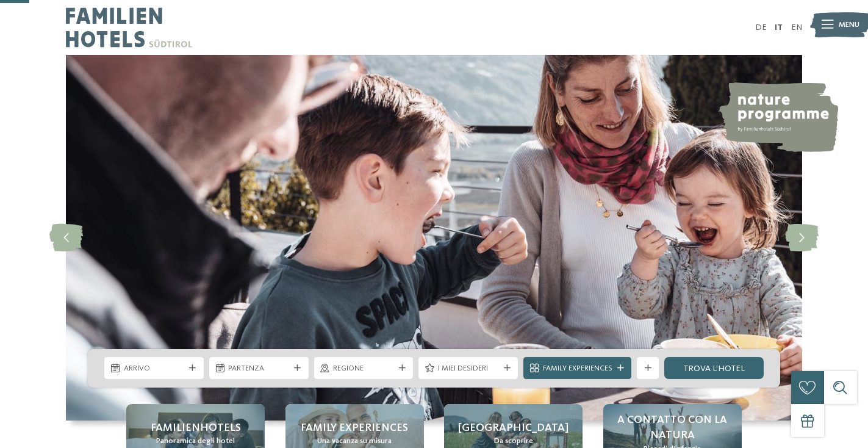 This screenshot has width=868, height=448. What do you see at coordinates (797, 27) in the screenshot?
I see `a: EN` at bounding box center [797, 27].